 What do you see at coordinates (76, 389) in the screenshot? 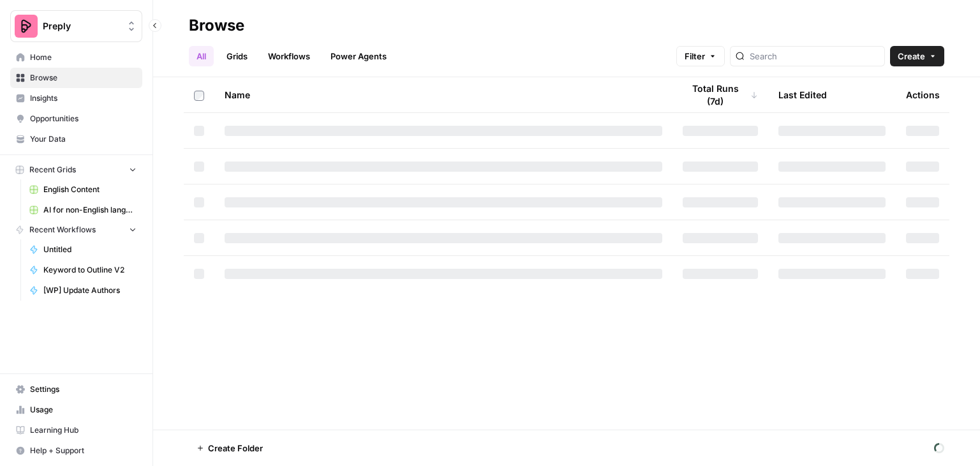
I see `a: Settings` at bounding box center [76, 389].